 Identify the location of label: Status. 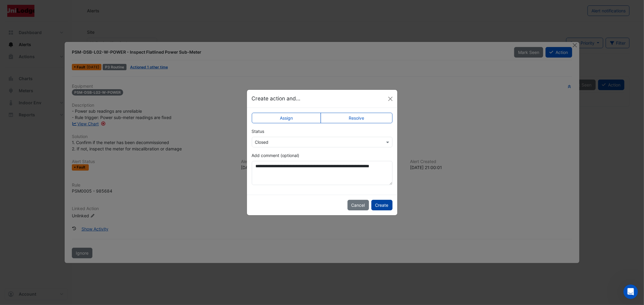
(258, 131).